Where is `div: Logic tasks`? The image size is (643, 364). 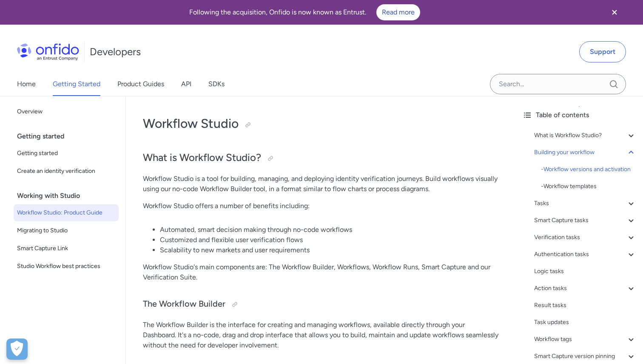
div: Logic tasks is located at coordinates (585, 271).